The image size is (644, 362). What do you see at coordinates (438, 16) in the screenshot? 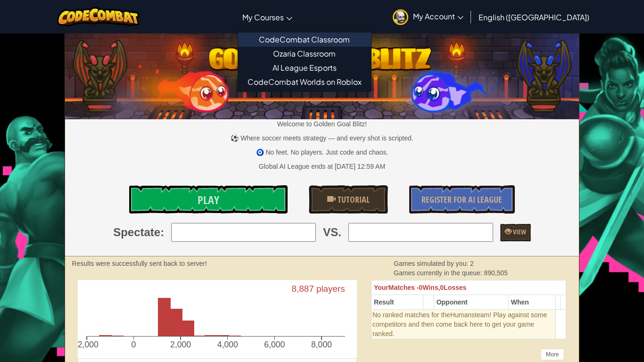
I see `span: My Account` at bounding box center [438, 16].